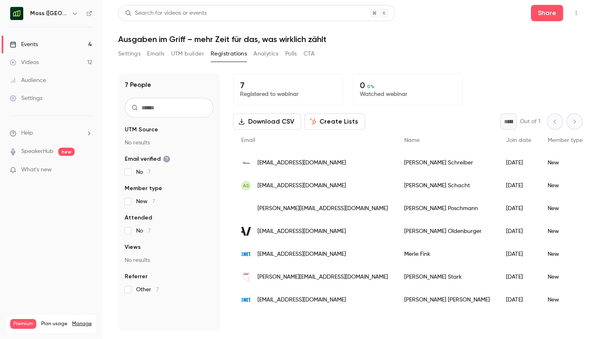 This screenshot has height=339, width=599. Describe the element at coordinates (246, 163) in the screenshot. I see `img: nbs-partners.de` at that location.